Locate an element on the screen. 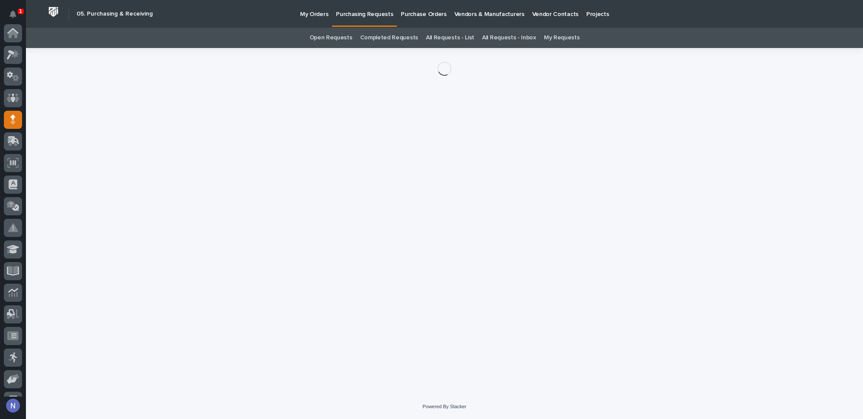 The image size is (863, 419). img: Workspace Logo is located at coordinates (53, 12).